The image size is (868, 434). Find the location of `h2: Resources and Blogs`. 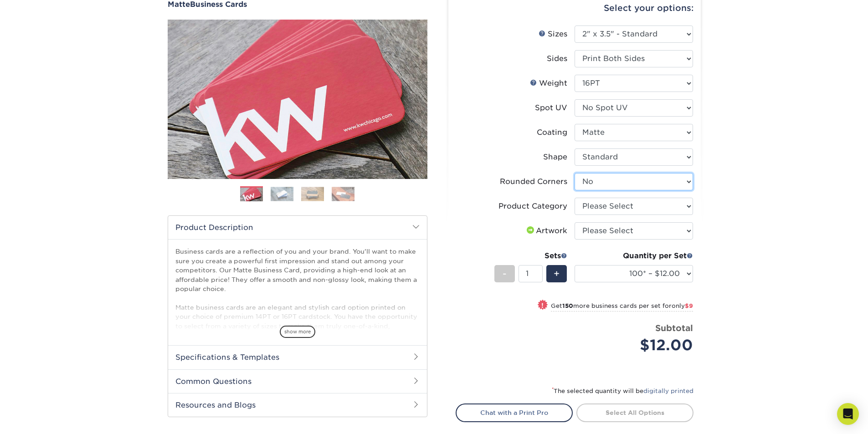

h2: Resources and Blogs is located at coordinates (298, 405).